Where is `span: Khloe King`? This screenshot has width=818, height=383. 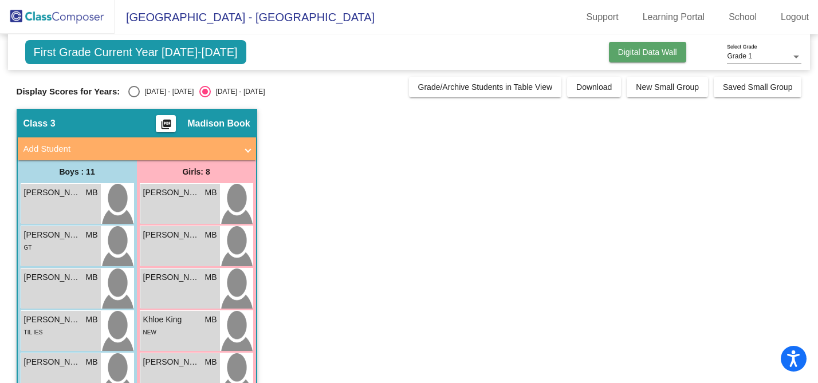 span: Khloe King is located at coordinates (172, 320).